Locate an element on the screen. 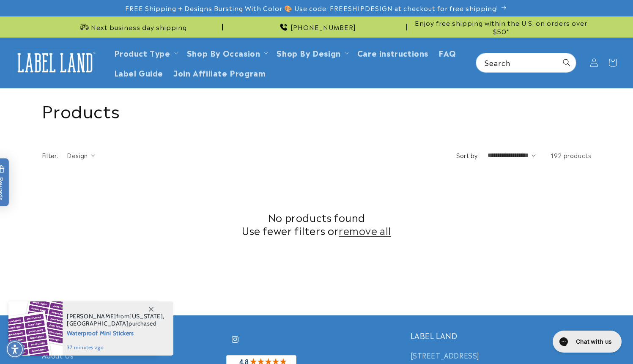 The image size is (633, 364). span: 37 minutes ago is located at coordinates (115, 347).